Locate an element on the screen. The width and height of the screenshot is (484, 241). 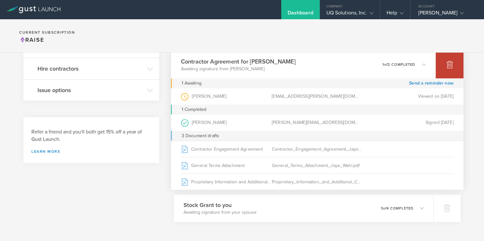
div: Help is located at coordinates (395, 14).